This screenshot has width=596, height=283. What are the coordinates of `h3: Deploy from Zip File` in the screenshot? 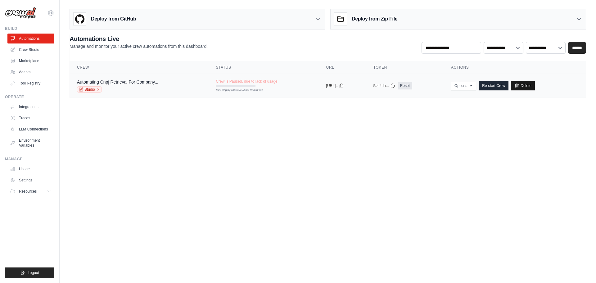 It's located at (374, 19).